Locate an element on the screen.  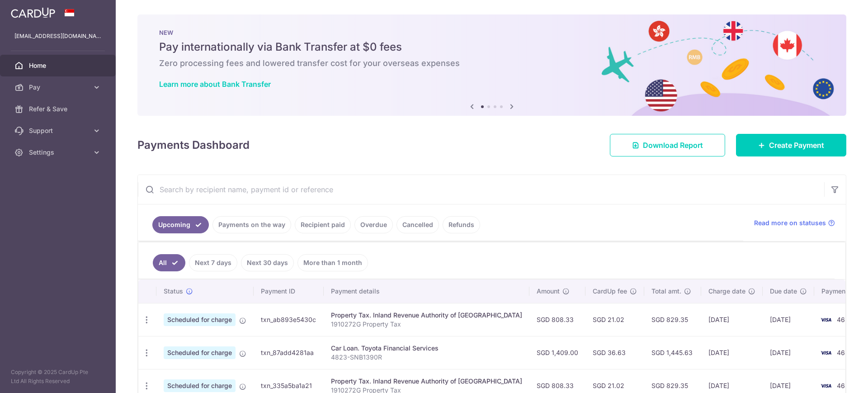
td: SGD 21.02 is located at coordinates (615, 319).